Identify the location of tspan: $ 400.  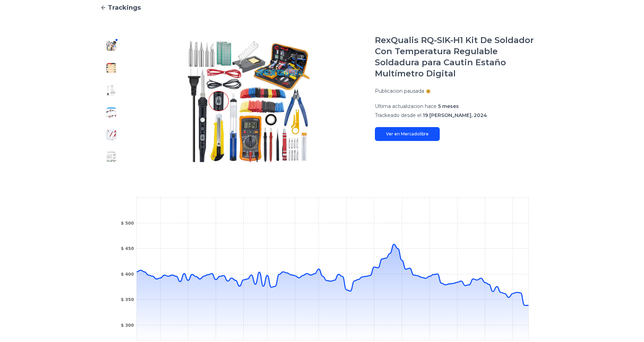
(127, 274).